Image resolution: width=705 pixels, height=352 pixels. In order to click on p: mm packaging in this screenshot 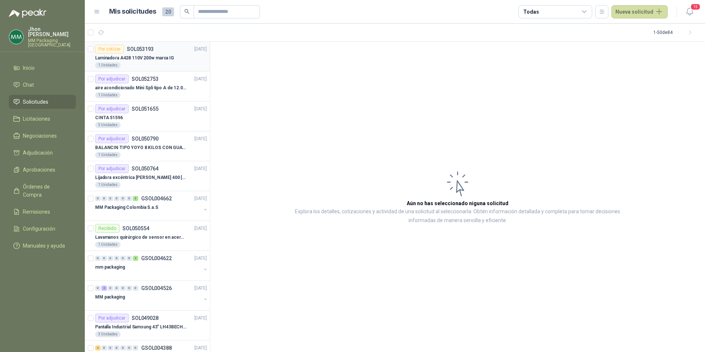, I will do `click(110, 267)`.